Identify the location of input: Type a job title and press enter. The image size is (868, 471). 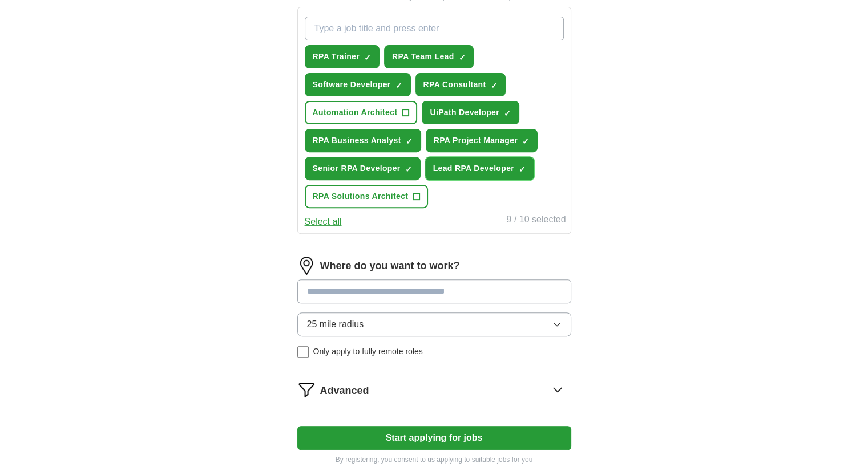
(434, 28).